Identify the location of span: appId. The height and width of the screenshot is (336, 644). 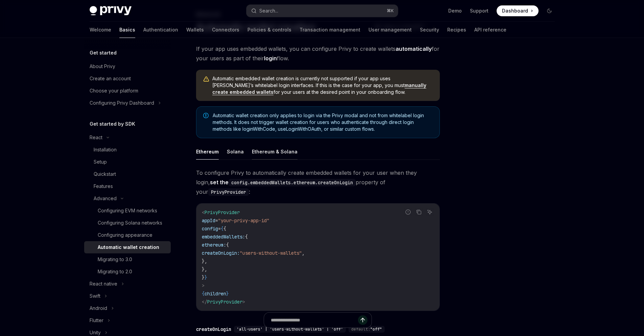
(208, 220).